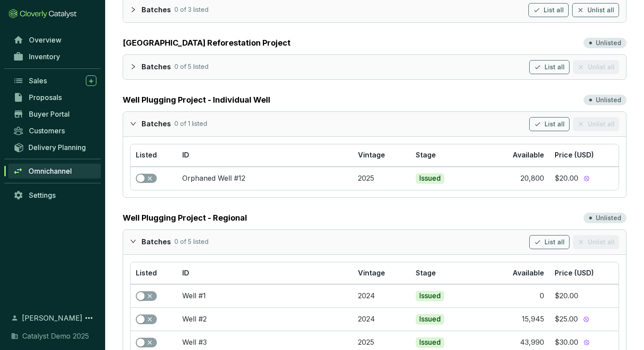  I want to click on span: Sales, so click(38, 81).